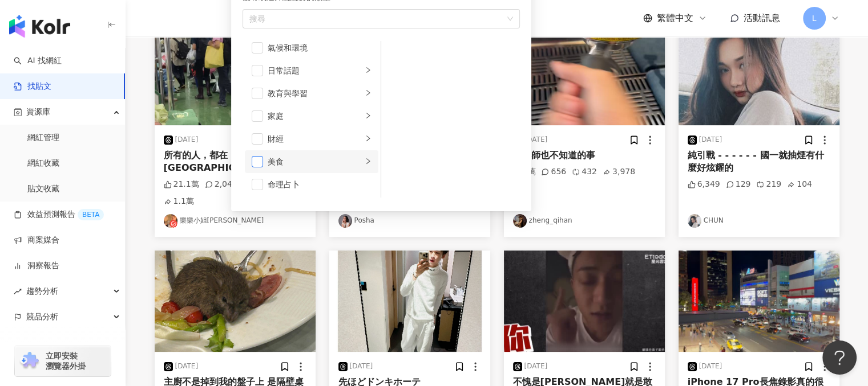  I want to click on li: 命理占卜, so click(312, 184).